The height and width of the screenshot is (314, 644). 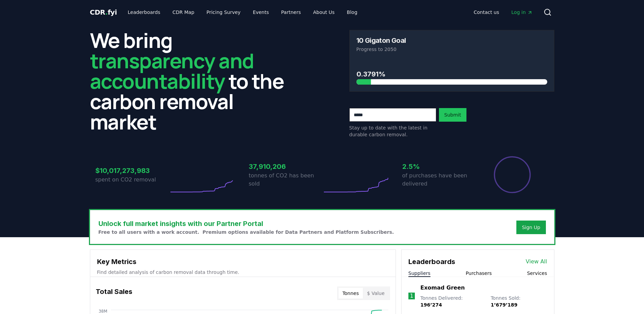 I want to click on a: CDR.fyi, so click(x=104, y=12).